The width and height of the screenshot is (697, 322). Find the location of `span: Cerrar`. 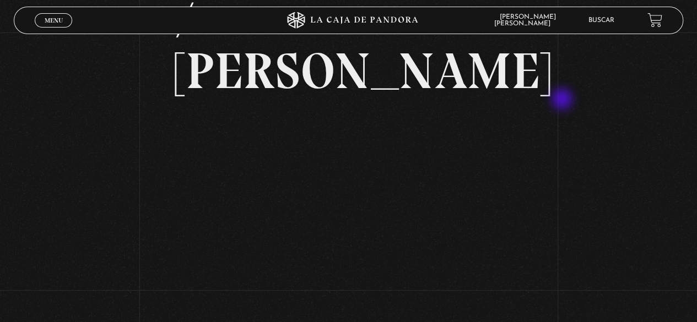

span: Cerrar is located at coordinates (53, 30).